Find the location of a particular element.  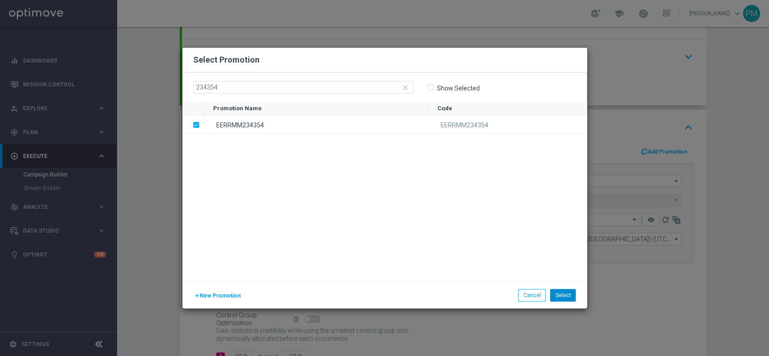

i: close is located at coordinates (405, 88).